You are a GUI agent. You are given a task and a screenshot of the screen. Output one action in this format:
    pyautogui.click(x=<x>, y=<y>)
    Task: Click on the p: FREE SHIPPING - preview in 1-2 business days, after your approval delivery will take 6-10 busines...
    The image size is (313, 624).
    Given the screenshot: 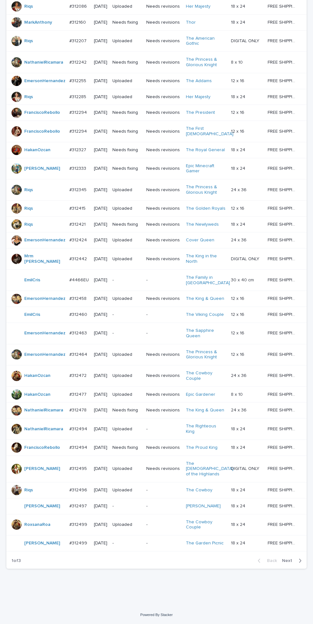 What is the action you would take?
    pyautogui.click(x=283, y=280)
    